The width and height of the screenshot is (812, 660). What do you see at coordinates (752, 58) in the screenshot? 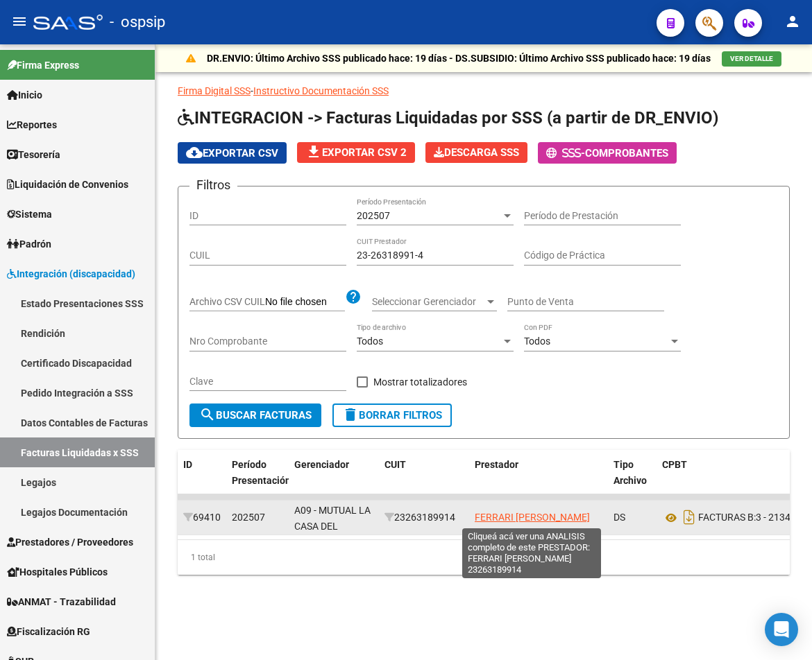
I see `span: VER DETALLE` at bounding box center [752, 58].